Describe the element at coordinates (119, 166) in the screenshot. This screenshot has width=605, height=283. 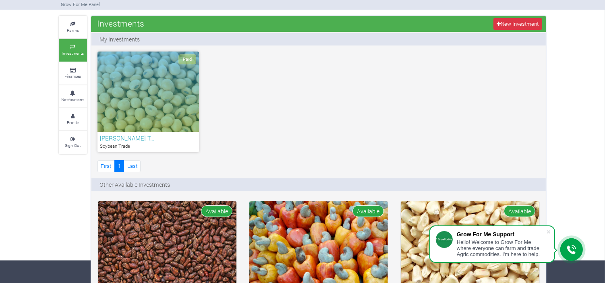
I see `nav: Page Navigation` at that location.